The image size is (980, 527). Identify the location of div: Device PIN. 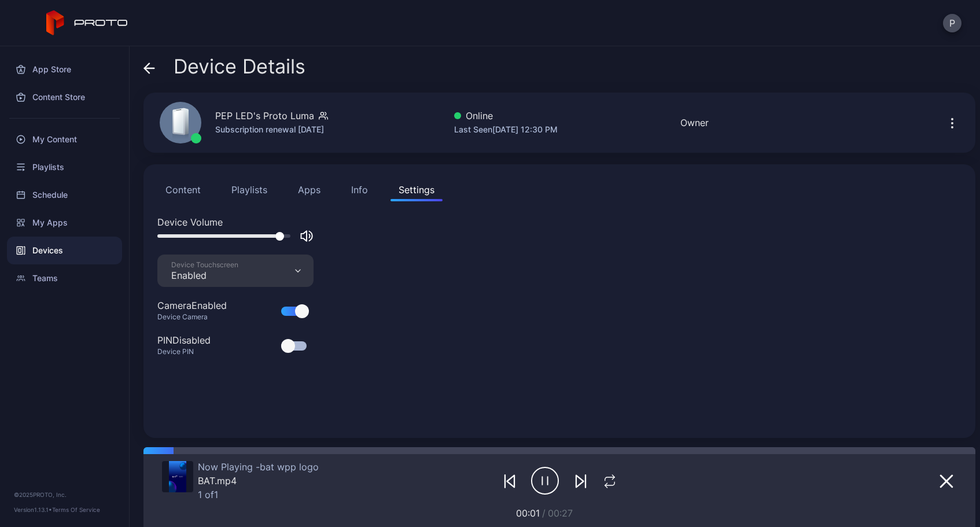
(191, 352).